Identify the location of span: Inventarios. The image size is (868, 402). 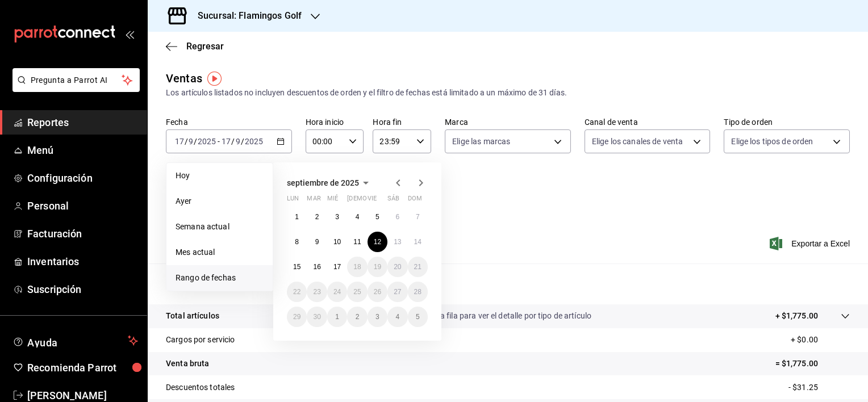
(83, 261).